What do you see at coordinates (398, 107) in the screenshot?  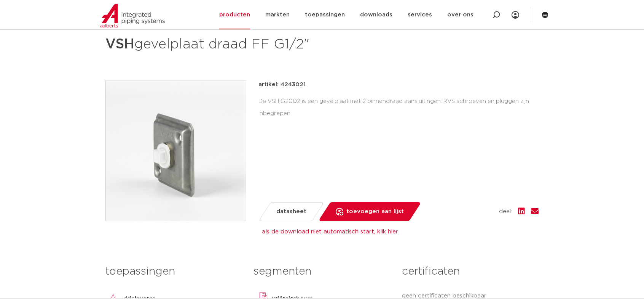 I see `div: De VSH G2002 is een gevelplaat met 2 binnendraad aansluitingen. RVS schroeven en pluggen zijn inb...` at bounding box center [398, 107].